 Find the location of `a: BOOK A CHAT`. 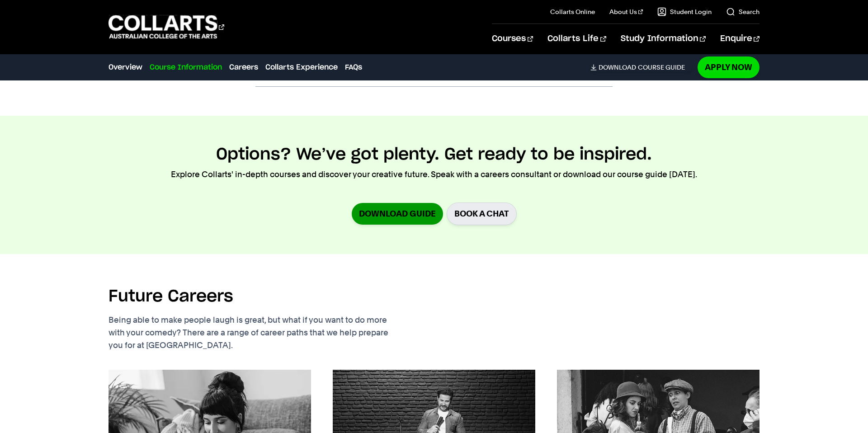

a: BOOK A CHAT is located at coordinates (482, 214).